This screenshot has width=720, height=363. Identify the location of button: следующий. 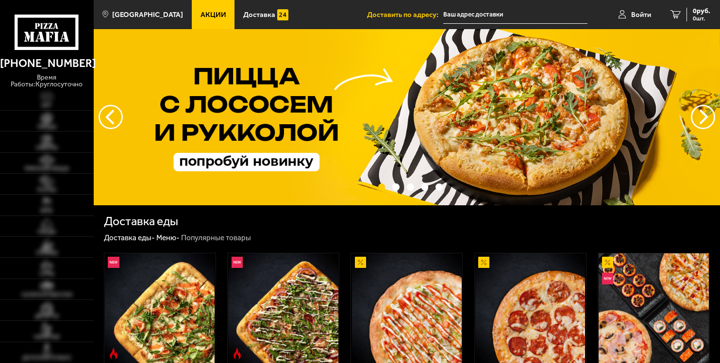
(111, 117).